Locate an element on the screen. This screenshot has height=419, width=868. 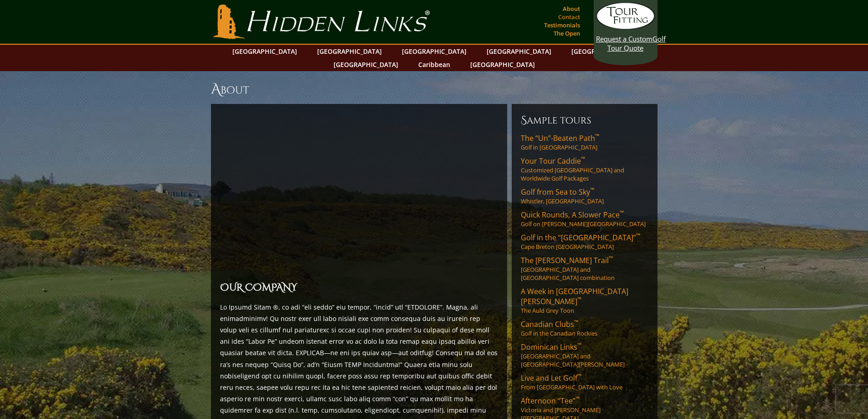
h2: OUR COMPANY is located at coordinates (359, 288).